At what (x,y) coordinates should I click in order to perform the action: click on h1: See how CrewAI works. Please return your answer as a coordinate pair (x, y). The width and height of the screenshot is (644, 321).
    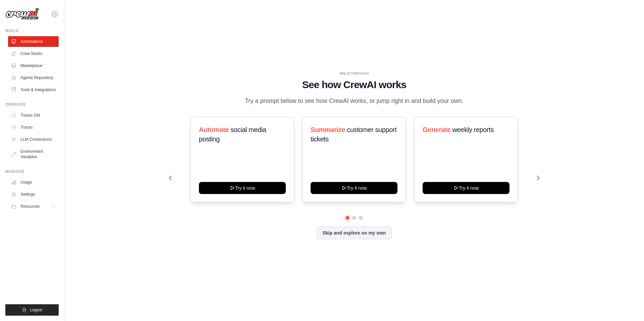
    Looking at the image, I should click on (354, 85).